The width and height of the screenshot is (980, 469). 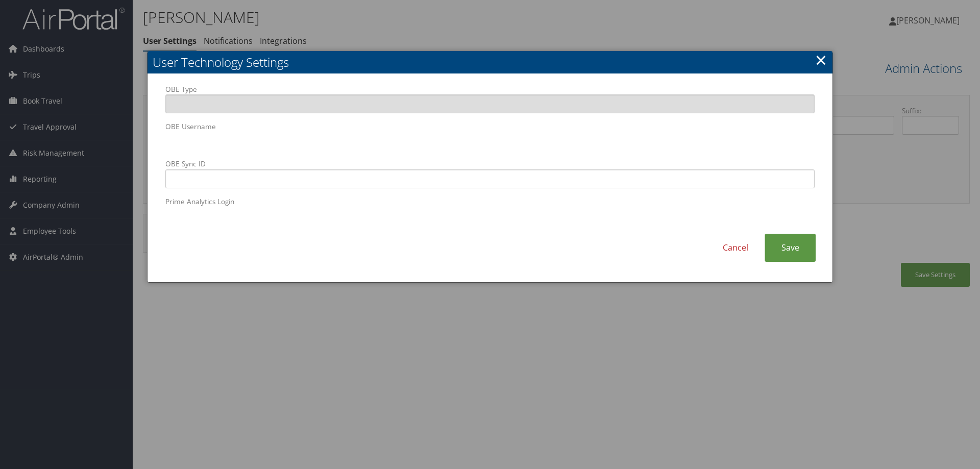 What do you see at coordinates (490, 178) in the screenshot?
I see `input: OBE Sync ID` at bounding box center [490, 178].